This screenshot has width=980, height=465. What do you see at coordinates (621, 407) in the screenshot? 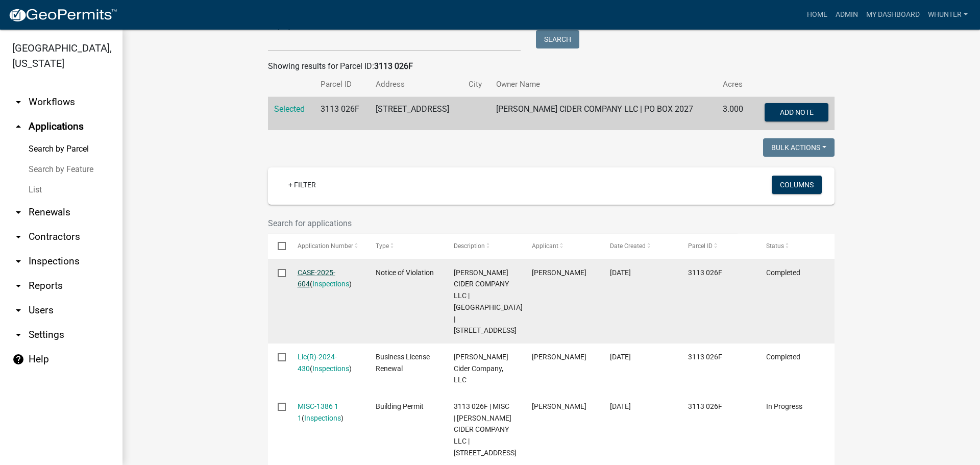
I see `span: 01/27/2023` at bounding box center [621, 407].